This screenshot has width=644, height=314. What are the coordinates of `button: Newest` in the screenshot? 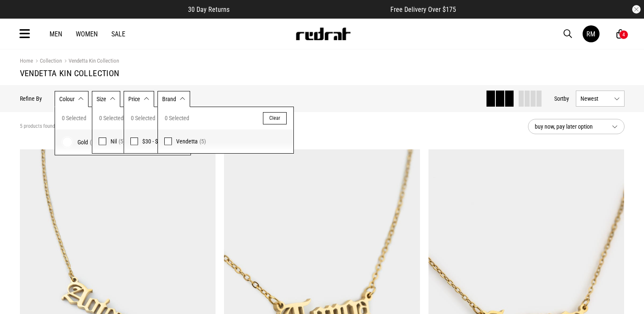 It's located at (600, 98).